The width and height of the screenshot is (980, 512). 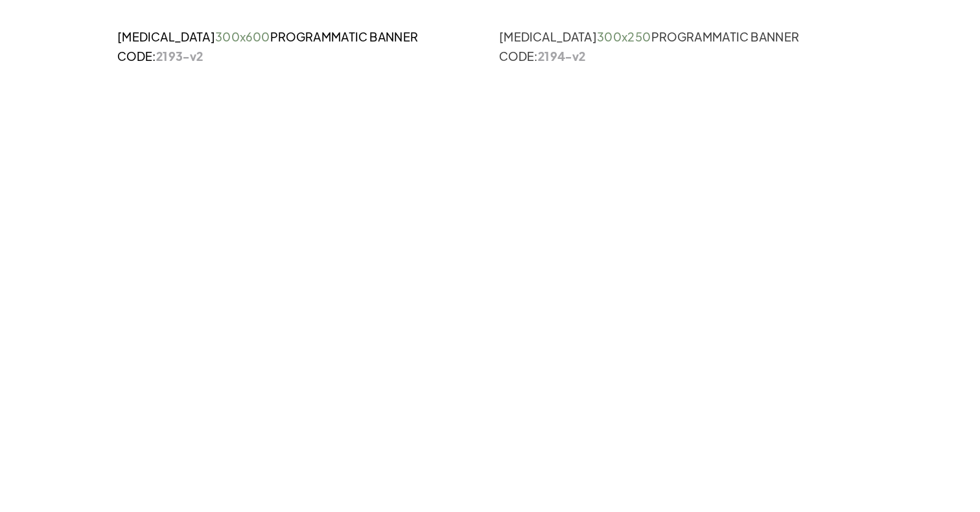 What do you see at coordinates (562, 56) in the screenshot?
I see `strong: 2194-v2` at bounding box center [562, 56].